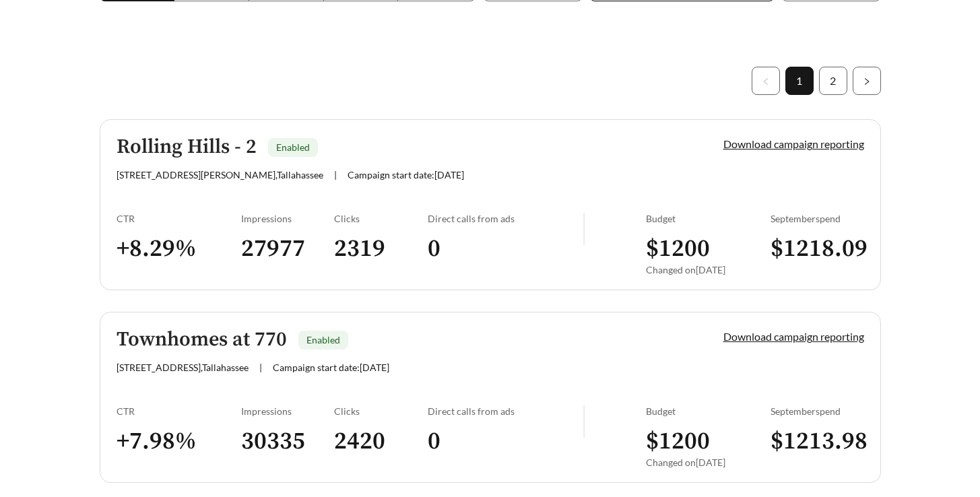 The image size is (980, 497). Describe the element at coordinates (867, 81) in the screenshot. I see `li: Next Page` at that location.